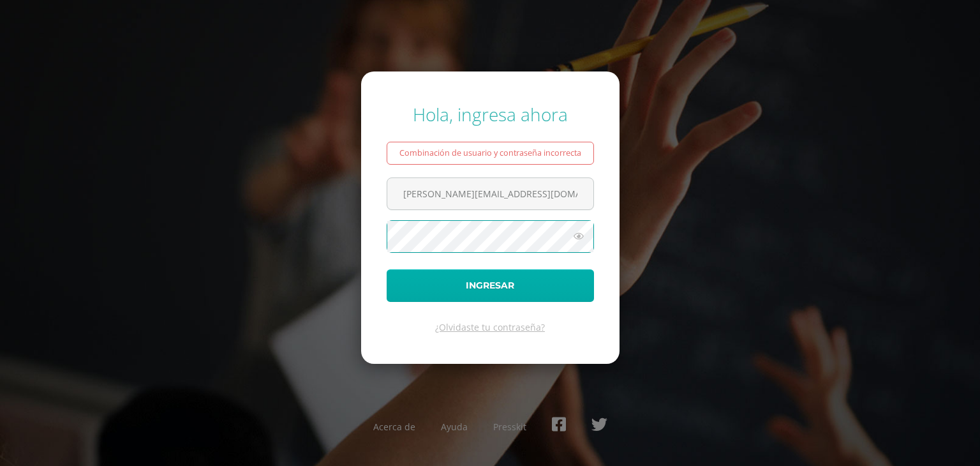 The image size is (980, 466). Describe the element at coordinates (490, 285) in the screenshot. I see `button: Ingresar` at that location.